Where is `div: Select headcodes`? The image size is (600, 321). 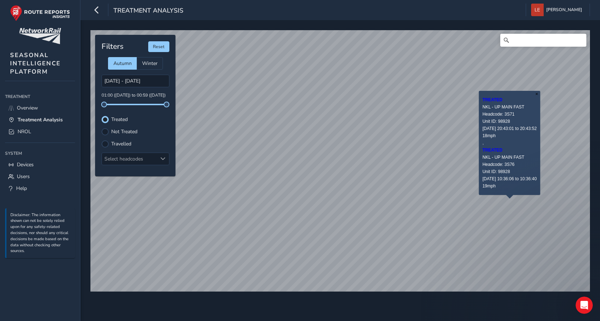
div: Select headcodes is located at coordinates (130, 159).